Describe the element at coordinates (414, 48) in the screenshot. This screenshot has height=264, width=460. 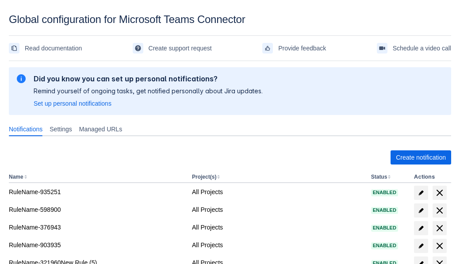
I see `a: Schedule a video call` at that location.